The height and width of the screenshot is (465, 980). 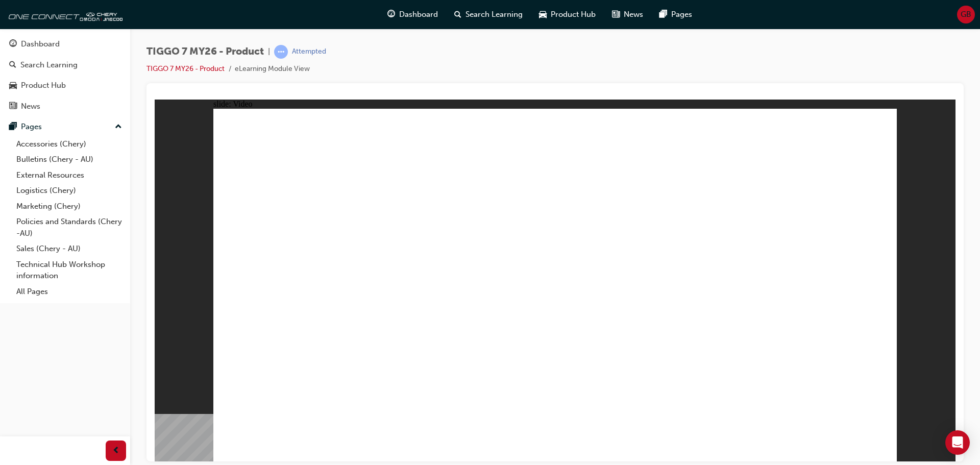 I want to click on li: eLearning Module View, so click(x=272, y=69).